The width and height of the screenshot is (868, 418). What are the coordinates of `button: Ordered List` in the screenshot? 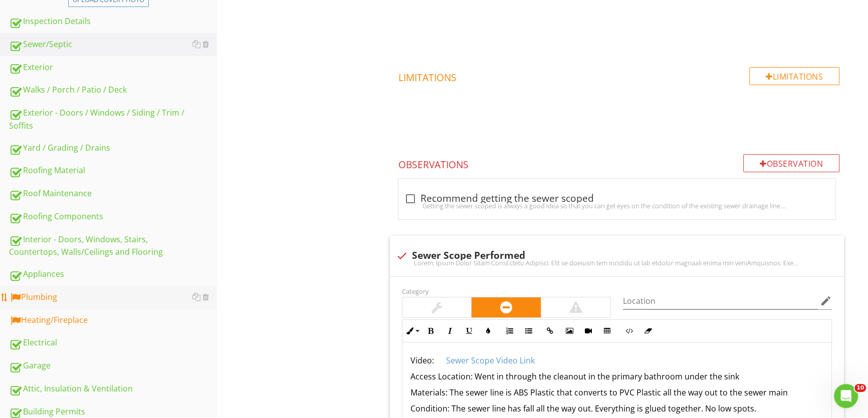 It's located at (510, 331).